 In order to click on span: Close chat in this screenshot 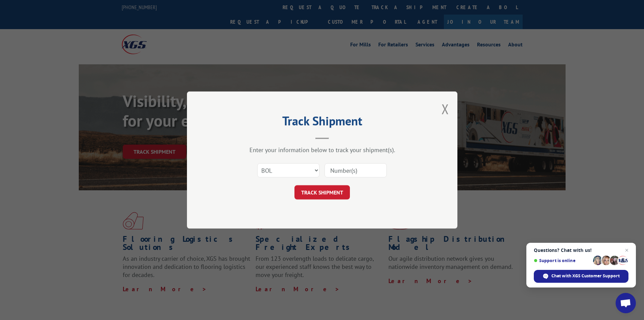, I will do `click(627, 250)`.